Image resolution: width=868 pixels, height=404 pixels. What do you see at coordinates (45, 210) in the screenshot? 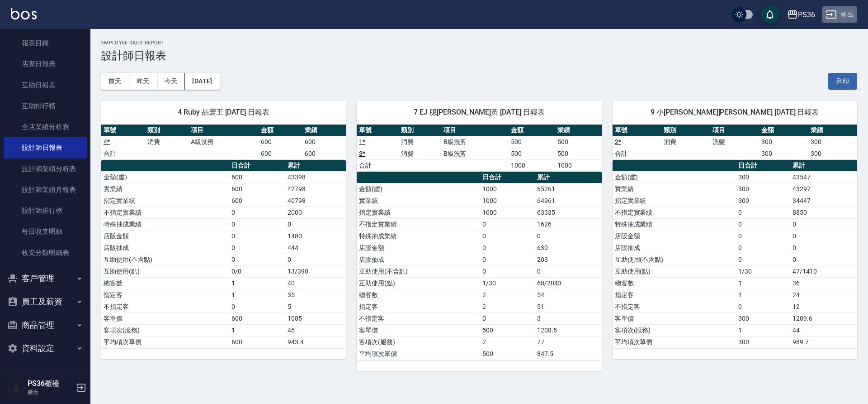
I see `a: 設計師排行榜` at bounding box center [45, 210].